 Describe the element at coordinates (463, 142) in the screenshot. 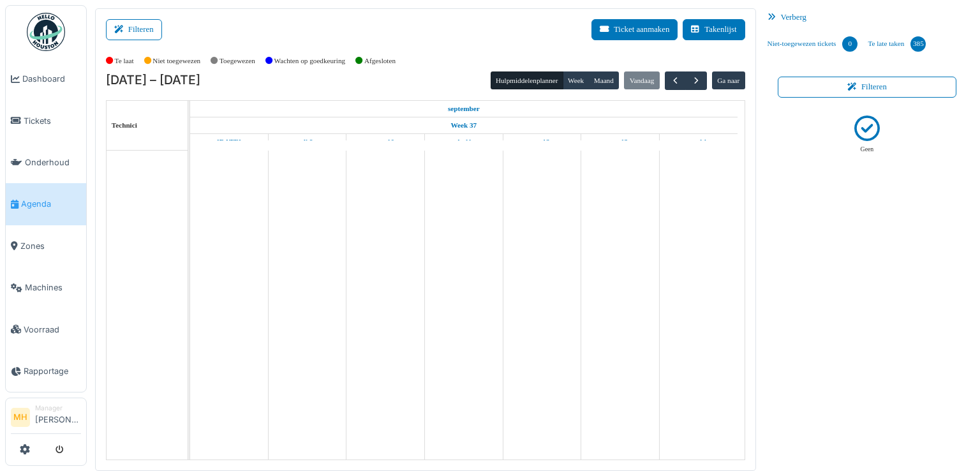

I see `a: 11 september 2025` at that location.